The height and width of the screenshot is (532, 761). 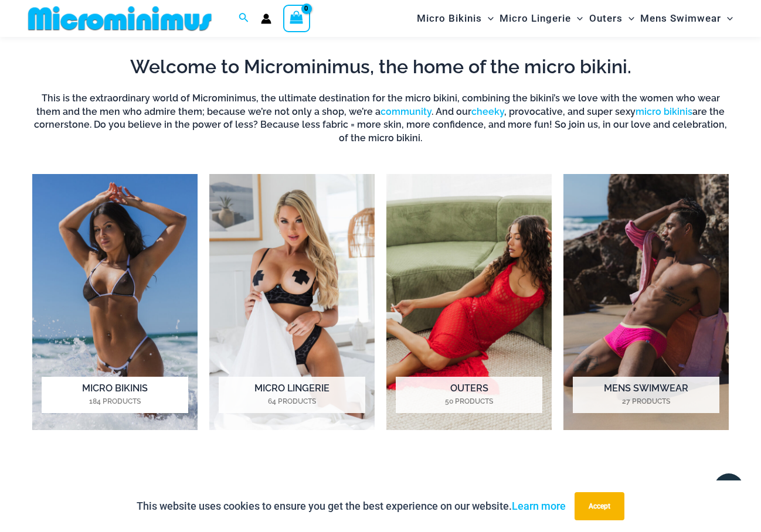 What do you see at coordinates (351, 506) in the screenshot?
I see `p: This website uses cookies to ensure you get the best experience on our website.` at bounding box center [351, 506].